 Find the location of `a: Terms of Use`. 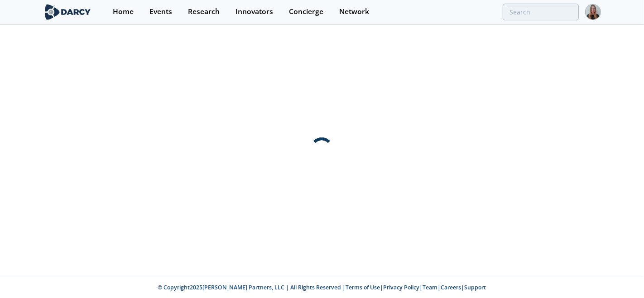

a: Terms of Use is located at coordinates (363, 287).